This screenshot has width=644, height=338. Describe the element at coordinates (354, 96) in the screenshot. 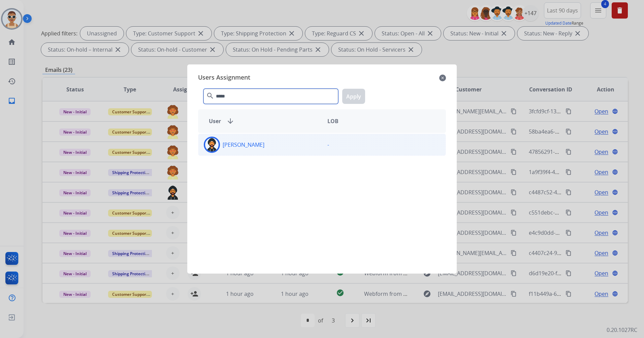

I see `button: Apply` at that location.